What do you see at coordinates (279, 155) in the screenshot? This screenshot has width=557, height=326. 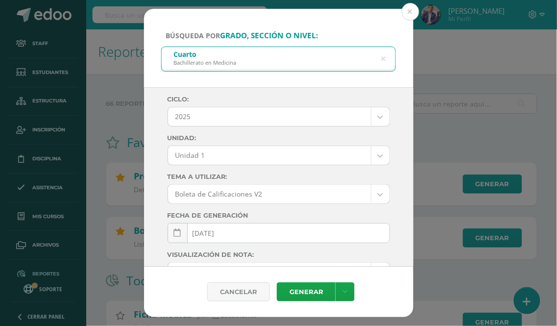 I see `a: Unidad 1` at bounding box center [279, 155].